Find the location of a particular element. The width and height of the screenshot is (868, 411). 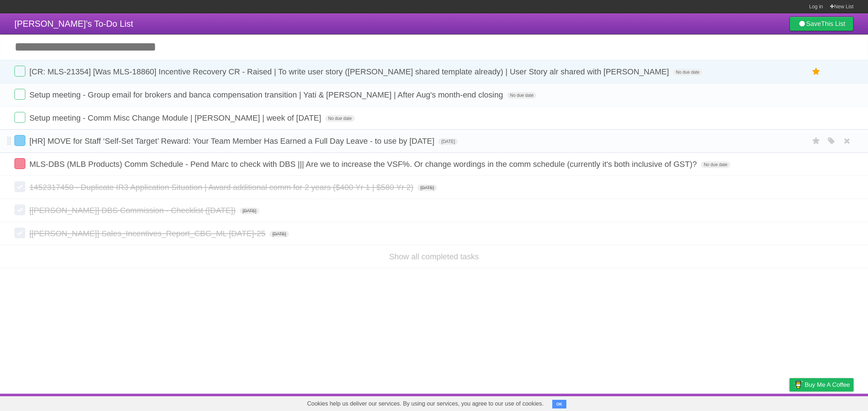

a: Show all completed tasks is located at coordinates (434, 256).